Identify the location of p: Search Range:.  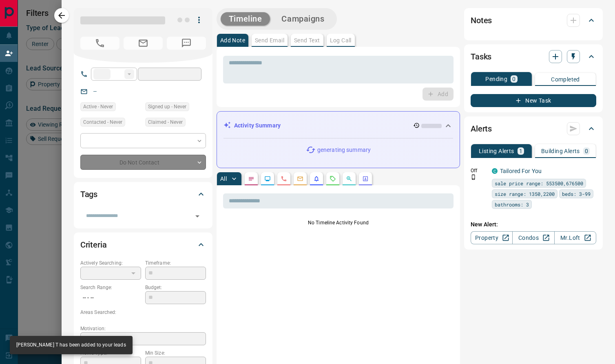
(111, 288).